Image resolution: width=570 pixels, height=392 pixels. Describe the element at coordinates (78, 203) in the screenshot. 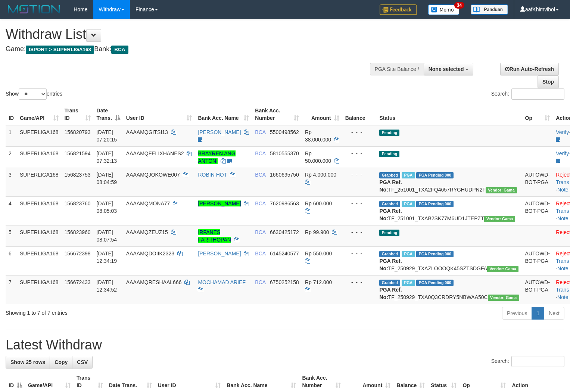

I see `span: 156823760` at that location.